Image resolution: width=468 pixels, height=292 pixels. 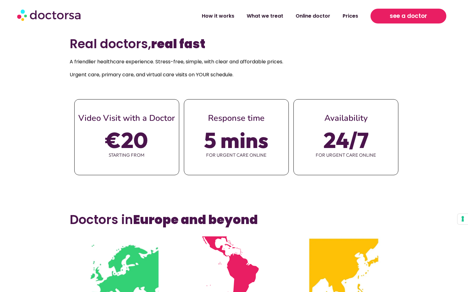 I want to click on b: Europe and beyond, so click(x=195, y=220).